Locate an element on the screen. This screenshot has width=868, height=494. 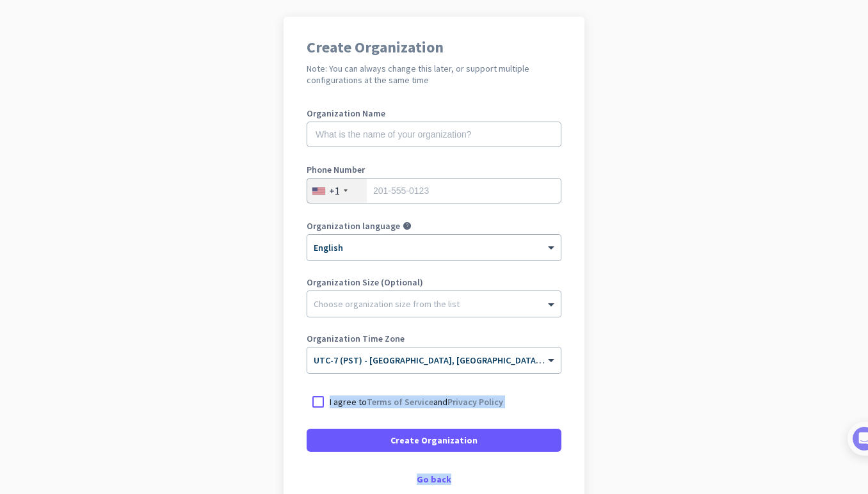
label: Phone Number is located at coordinates (434, 170).